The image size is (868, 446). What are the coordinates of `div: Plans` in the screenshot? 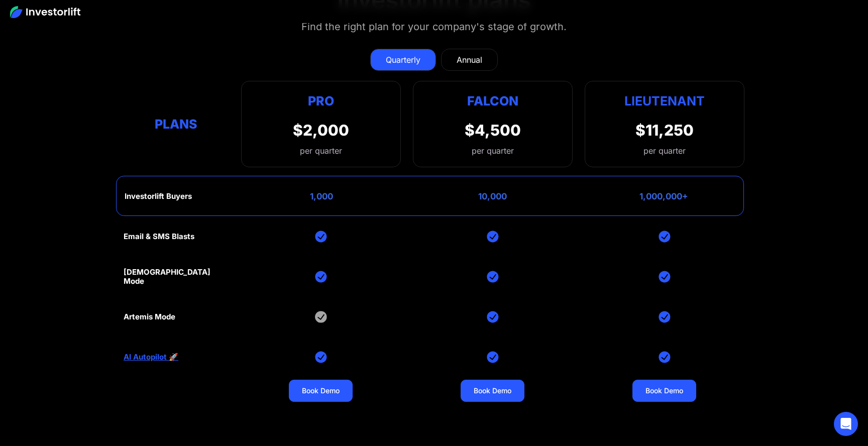 It's located at (176, 123).